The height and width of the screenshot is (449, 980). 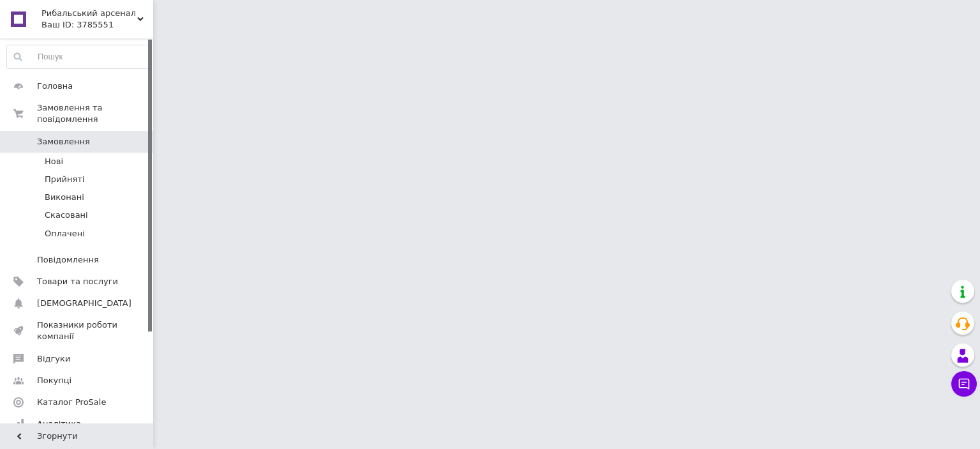 What do you see at coordinates (53, 358) in the screenshot?
I see `span: Відгуки` at bounding box center [53, 358].